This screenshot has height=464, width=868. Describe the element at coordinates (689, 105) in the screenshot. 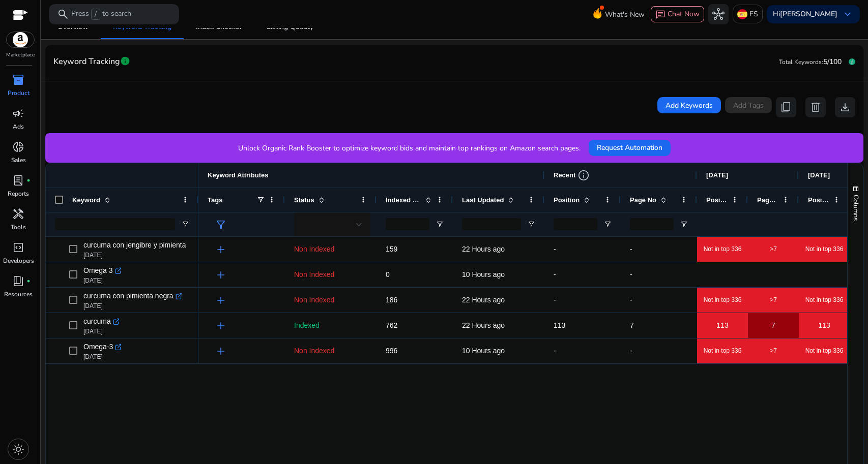

I see `span: Add Keywords` at that location.